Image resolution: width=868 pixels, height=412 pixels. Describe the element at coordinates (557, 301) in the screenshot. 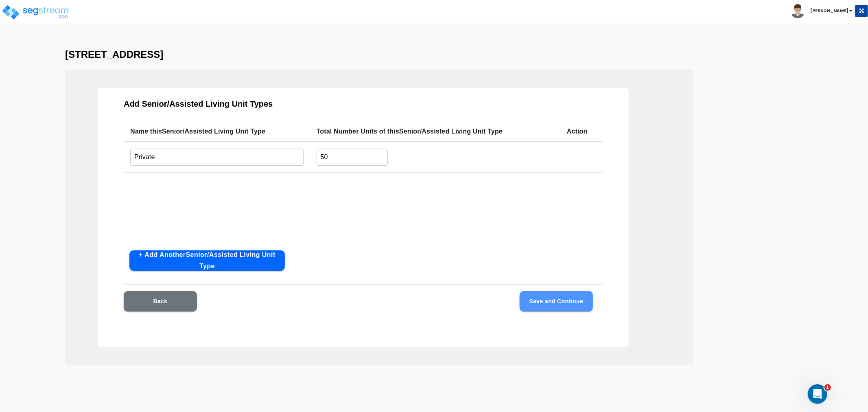

I see `button: Save and Continue` at that location.